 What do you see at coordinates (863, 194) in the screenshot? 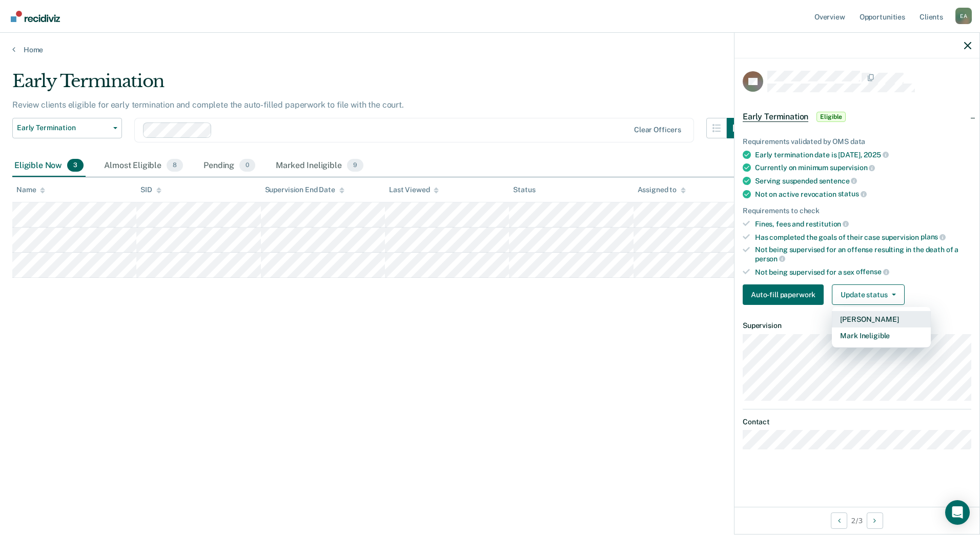
I see `div: Not on active revocation` at bounding box center [863, 194].